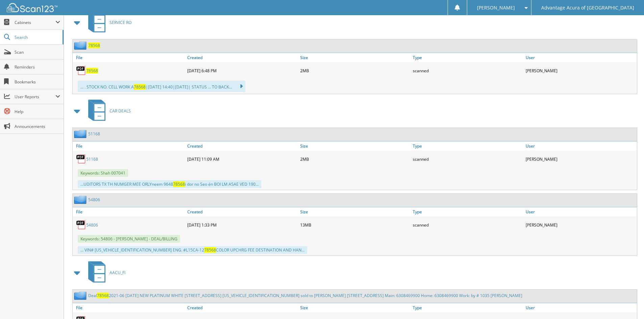  I want to click on span: Help, so click(37, 111).